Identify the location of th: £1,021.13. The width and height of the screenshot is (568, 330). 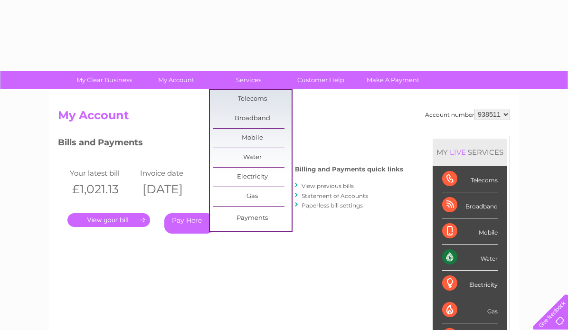
(103, 189).